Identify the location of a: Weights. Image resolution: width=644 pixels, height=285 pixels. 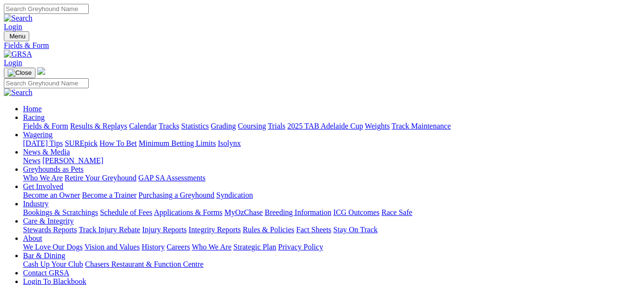
(377, 126).